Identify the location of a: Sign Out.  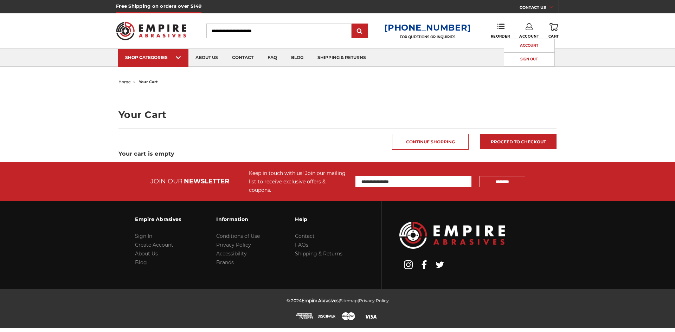
(529, 59).